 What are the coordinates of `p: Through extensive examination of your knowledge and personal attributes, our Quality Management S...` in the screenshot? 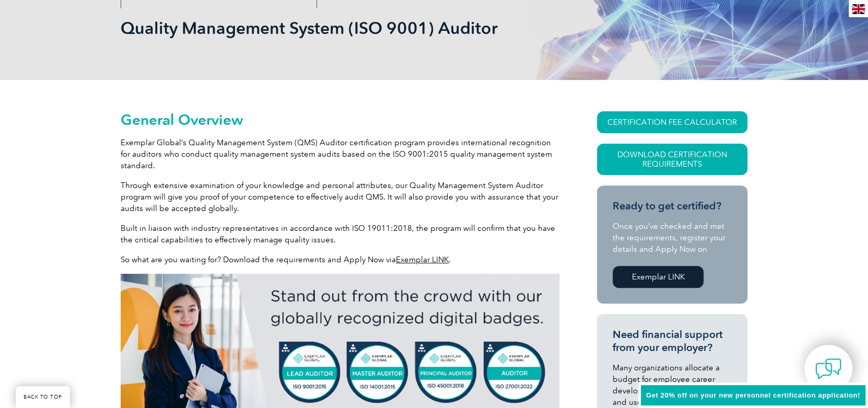 It's located at (340, 197).